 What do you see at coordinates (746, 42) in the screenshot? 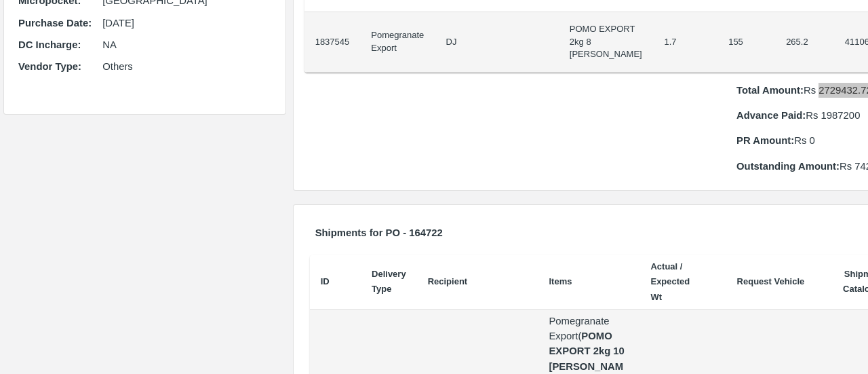
I see `td: 155` at bounding box center [746, 42].